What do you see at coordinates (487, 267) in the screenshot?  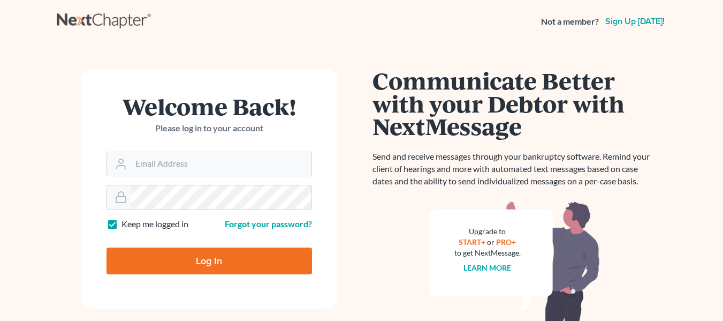 I see `a: Learn more` at bounding box center [487, 267].